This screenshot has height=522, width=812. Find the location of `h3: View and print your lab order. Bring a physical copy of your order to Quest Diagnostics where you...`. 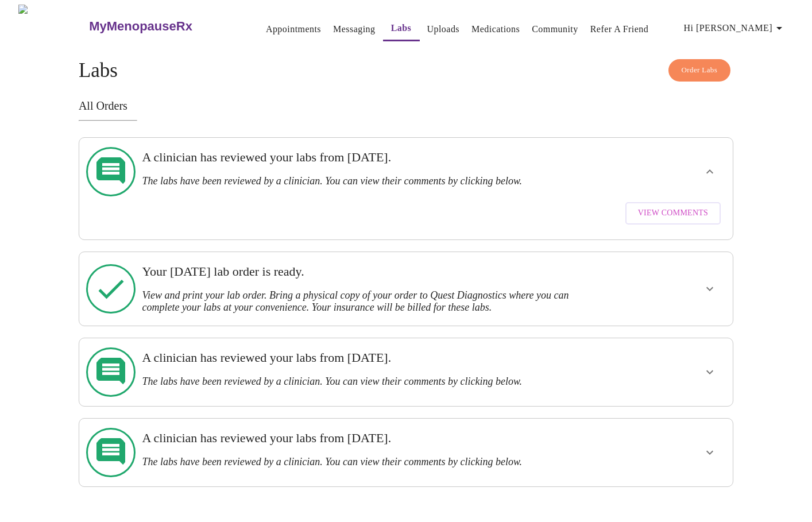

h3: View and print your lab order. Bring a physical copy of your order to Quest Diagnostics where you... is located at coordinates (375, 301).